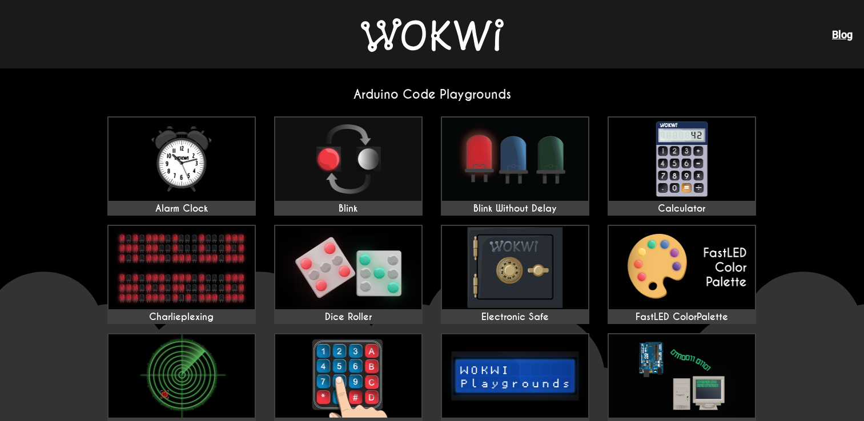 The height and width of the screenshot is (421, 864). Describe the element at coordinates (432, 35) in the screenshot. I see `img: Wokwi` at that location.